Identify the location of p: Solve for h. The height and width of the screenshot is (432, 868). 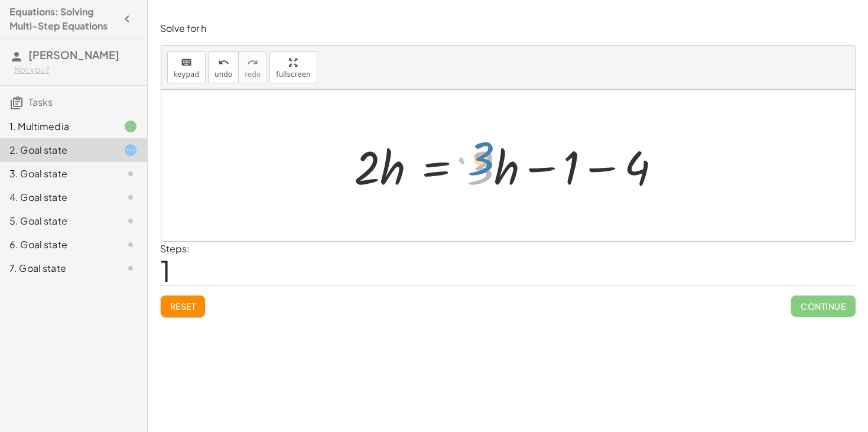
(508, 28).